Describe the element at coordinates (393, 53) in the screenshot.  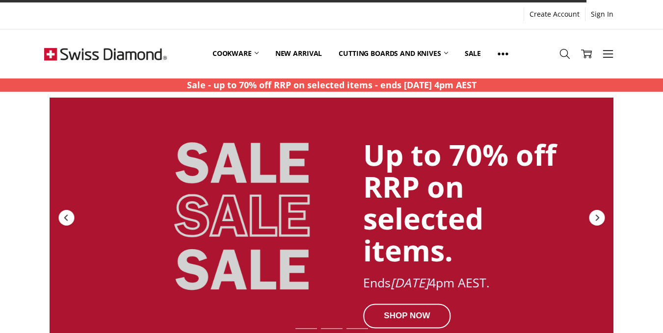
I see `a: Cutting boards and knives` at that location.